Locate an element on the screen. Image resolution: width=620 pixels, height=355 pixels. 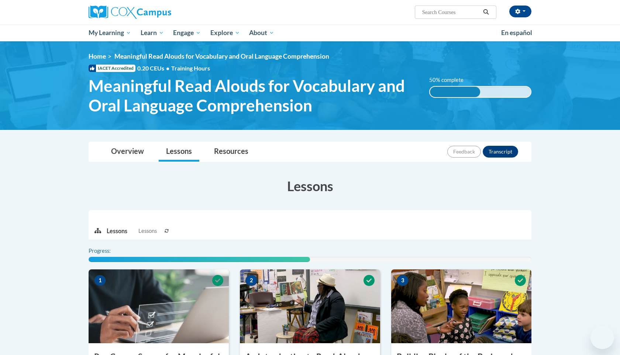
p: Lessons is located at coordinates (117, 231).